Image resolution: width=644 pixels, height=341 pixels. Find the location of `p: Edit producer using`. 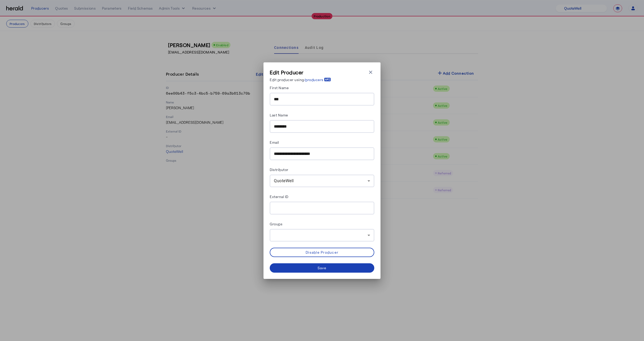

p: Edit producer using is located at coordinates (300, 79).